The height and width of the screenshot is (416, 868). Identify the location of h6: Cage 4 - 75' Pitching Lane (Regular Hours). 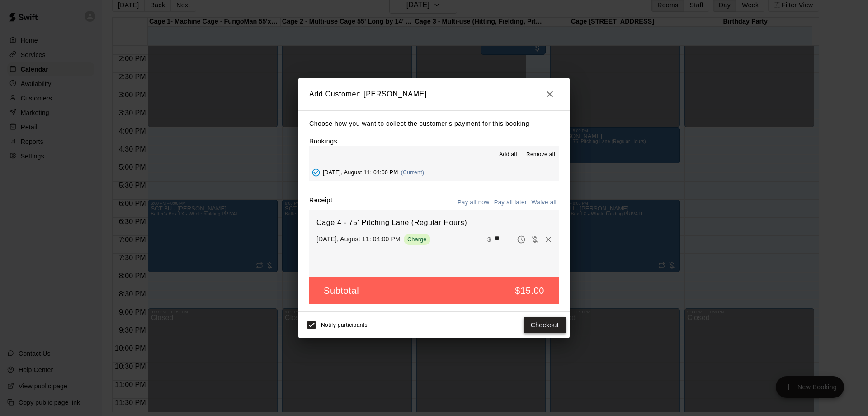
(434, 222).